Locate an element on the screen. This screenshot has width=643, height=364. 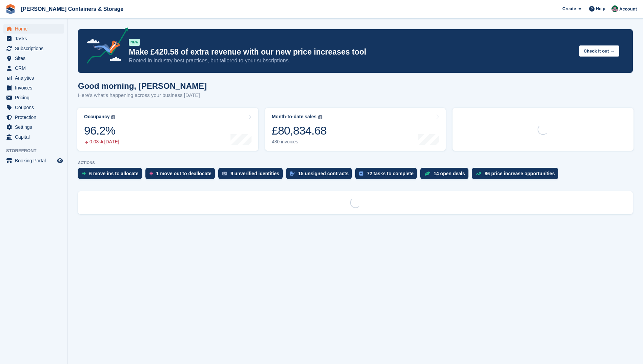
span: Home is located at coordinates (35, 29).